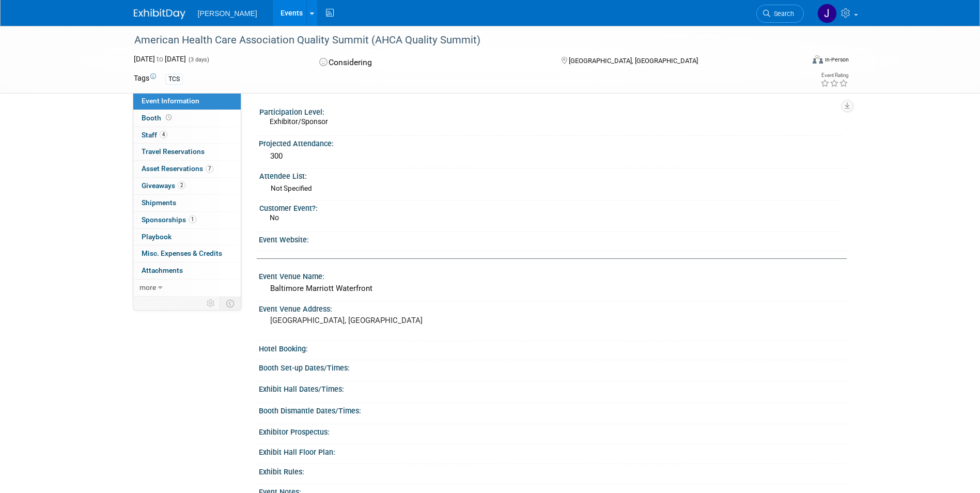  What do you see at coordinates (192, 219) in the screenshot?
I see `span: 1` at bounding box center [192, 219].